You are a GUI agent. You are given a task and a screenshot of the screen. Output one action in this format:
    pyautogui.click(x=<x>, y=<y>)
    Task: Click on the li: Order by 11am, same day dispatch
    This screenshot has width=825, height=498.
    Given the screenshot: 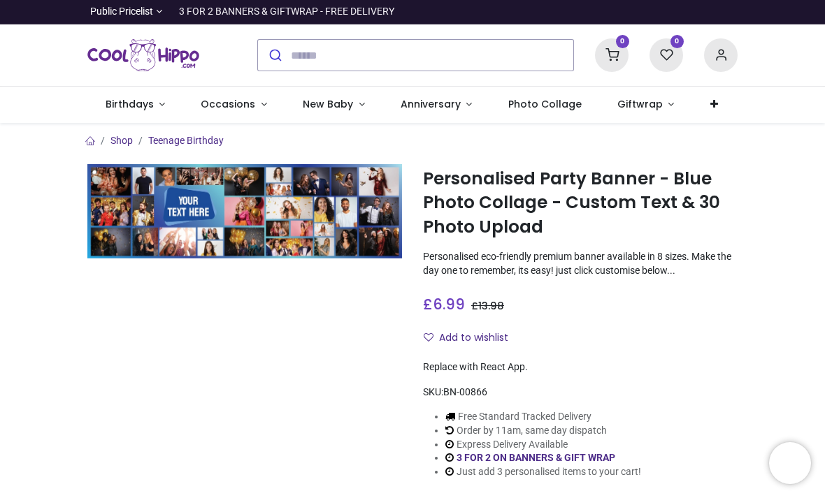 What is the action you would take?
    pyautogui.click(x=543, y=431)
    